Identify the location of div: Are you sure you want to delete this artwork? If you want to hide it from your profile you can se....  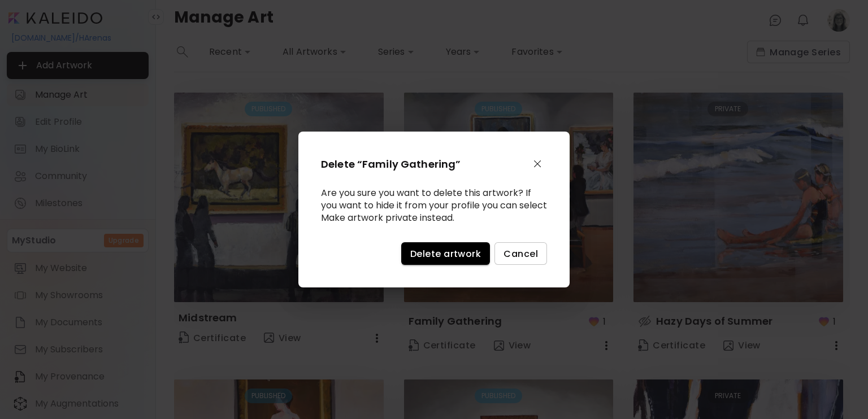
(434, 206).